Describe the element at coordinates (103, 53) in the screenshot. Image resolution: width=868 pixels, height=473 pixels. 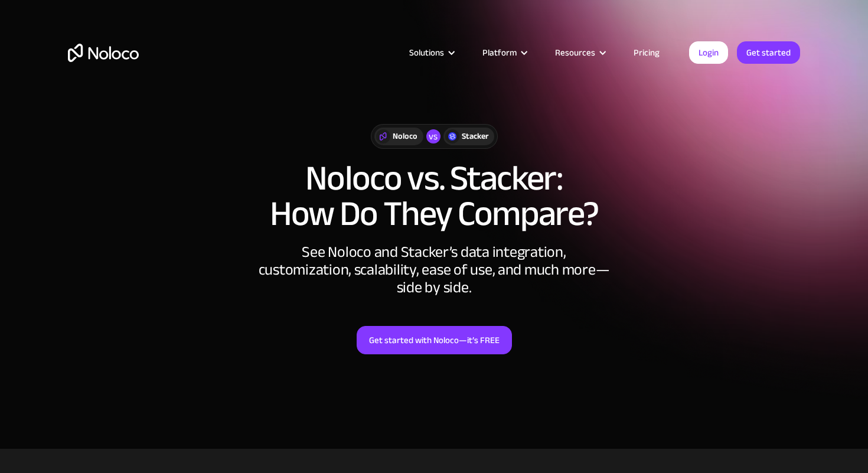
I see `a: home` at that location.